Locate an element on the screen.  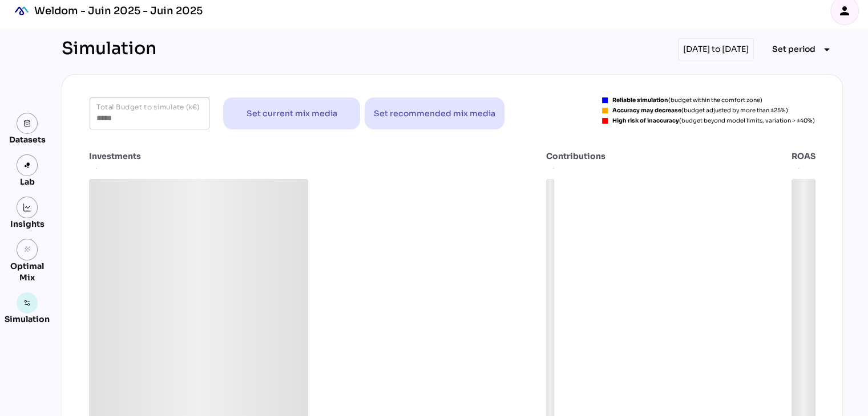
img: lab.svg is located at coordinates (27, 165).